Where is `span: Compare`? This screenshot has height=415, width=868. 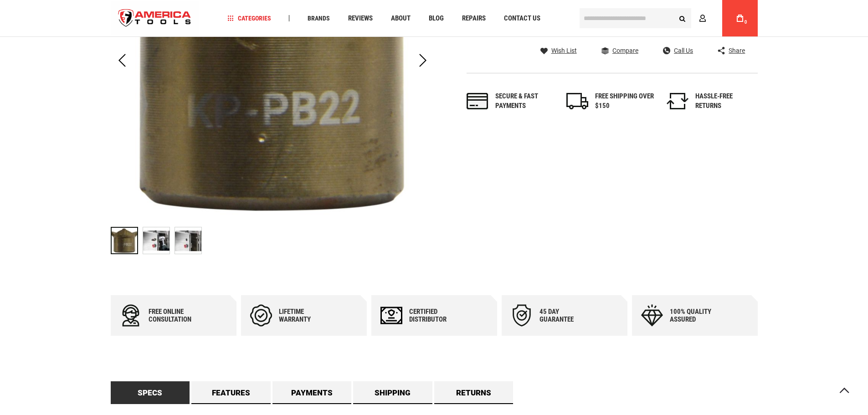
span: Compare is located at coordinates (625, 51).